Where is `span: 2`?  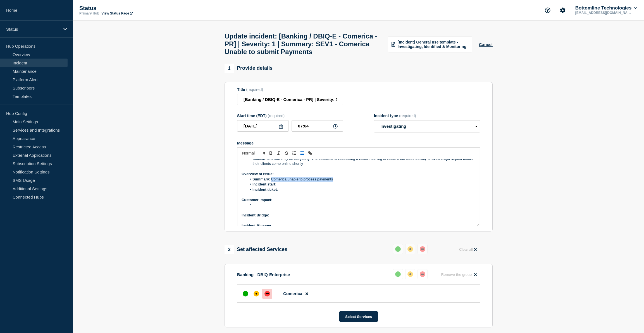 span: 2 is located at coordinates (229, 250).